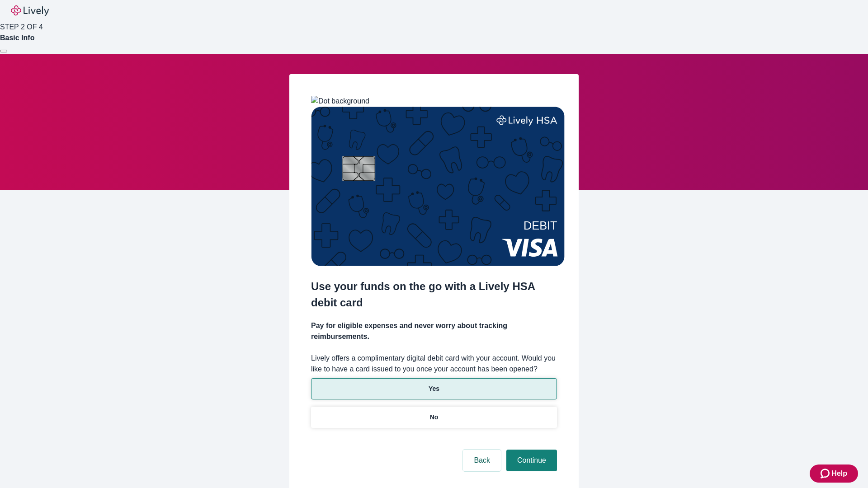 The image size is (868, 488). Describe the element at coordinates (434, 331) in the screenshot. I see `h4: Pay for eligible expenses and never worry about tracking reimbursements.` at that location.